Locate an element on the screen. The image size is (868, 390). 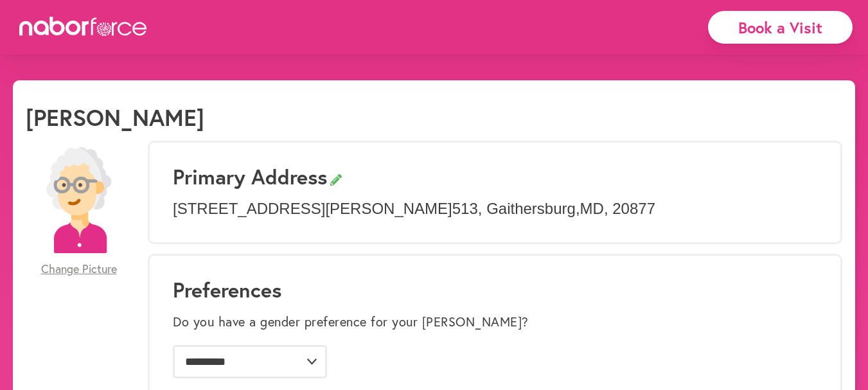
img: efc20bcf08b0dac87679abea64c1faab.png is located at coordinates (78, 200).